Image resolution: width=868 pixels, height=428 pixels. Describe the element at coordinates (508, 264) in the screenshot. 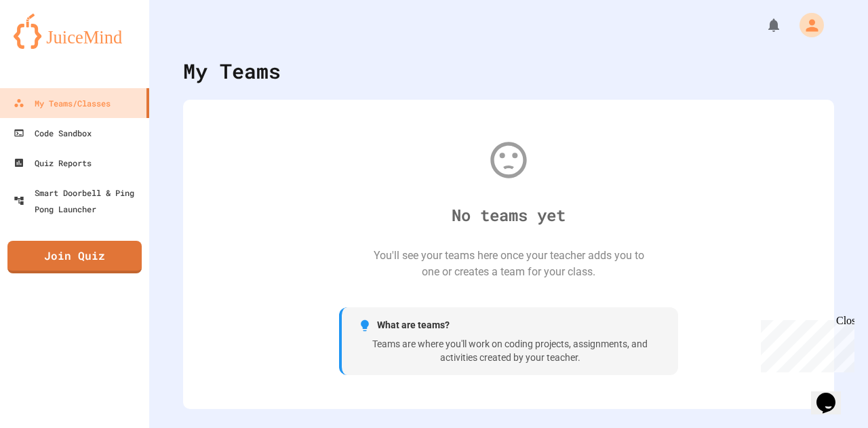

I see `div: You'll see your teams here once your teacher adds you to one or creates a team for your class.` at that location.